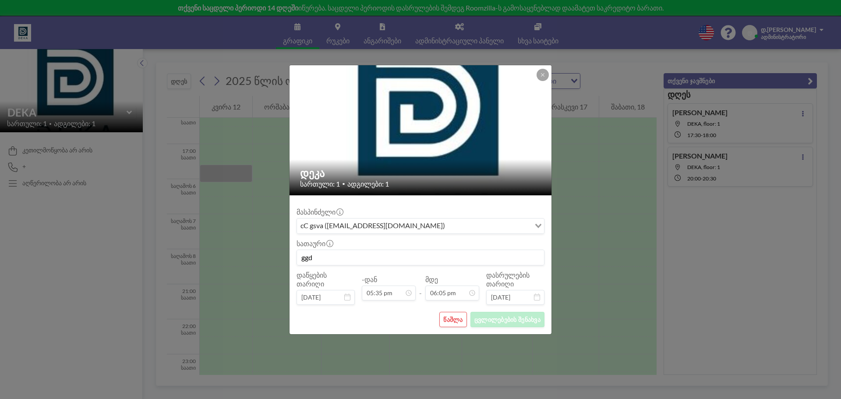 This screenshot has width=841, height=399. I want to click on font: დაწყების თარიღი, so click(311, 279).